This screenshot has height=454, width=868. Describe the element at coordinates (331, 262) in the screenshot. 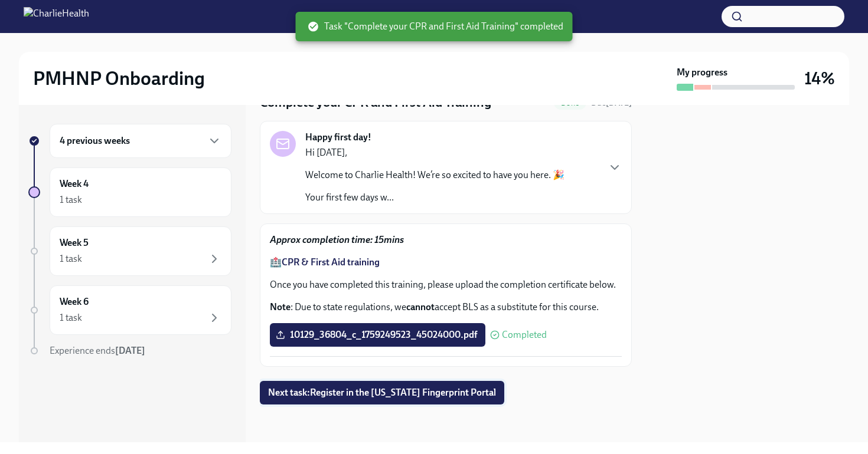

I see `a: CPR & First Aid training` at that location.